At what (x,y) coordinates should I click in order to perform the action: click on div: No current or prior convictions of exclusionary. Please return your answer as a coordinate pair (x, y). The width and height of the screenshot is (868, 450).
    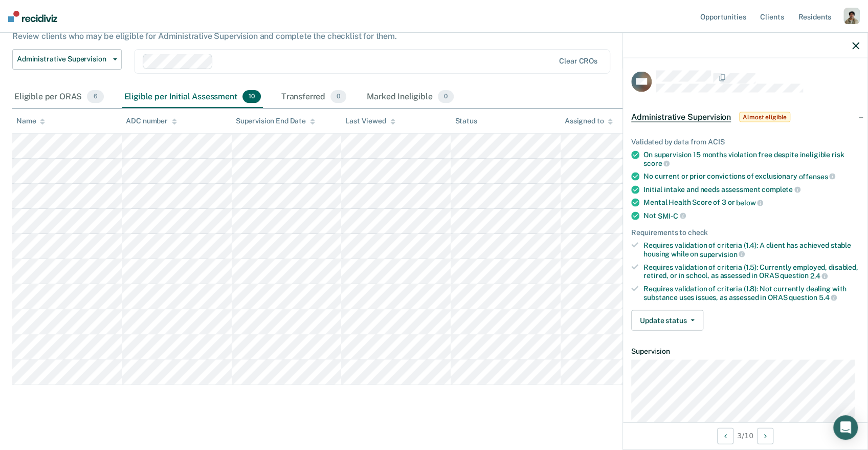
    Looking at the image, I should click on (751, 177).